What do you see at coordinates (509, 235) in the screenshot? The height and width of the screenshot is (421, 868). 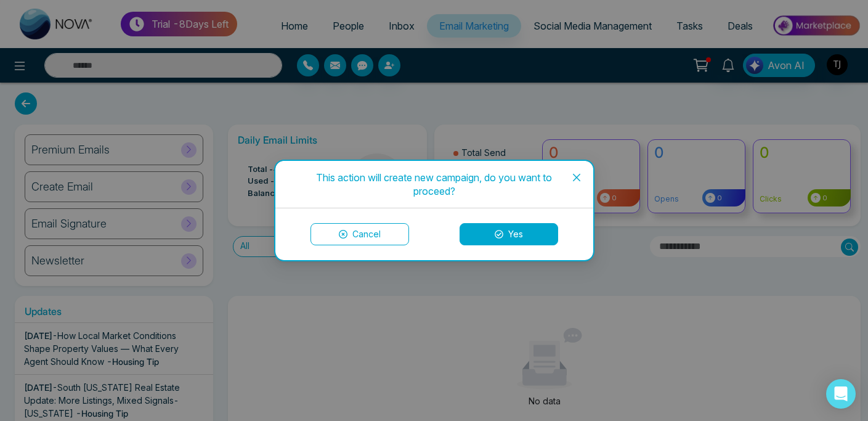 I see `button: Yes` at bounding box center [509, 235].